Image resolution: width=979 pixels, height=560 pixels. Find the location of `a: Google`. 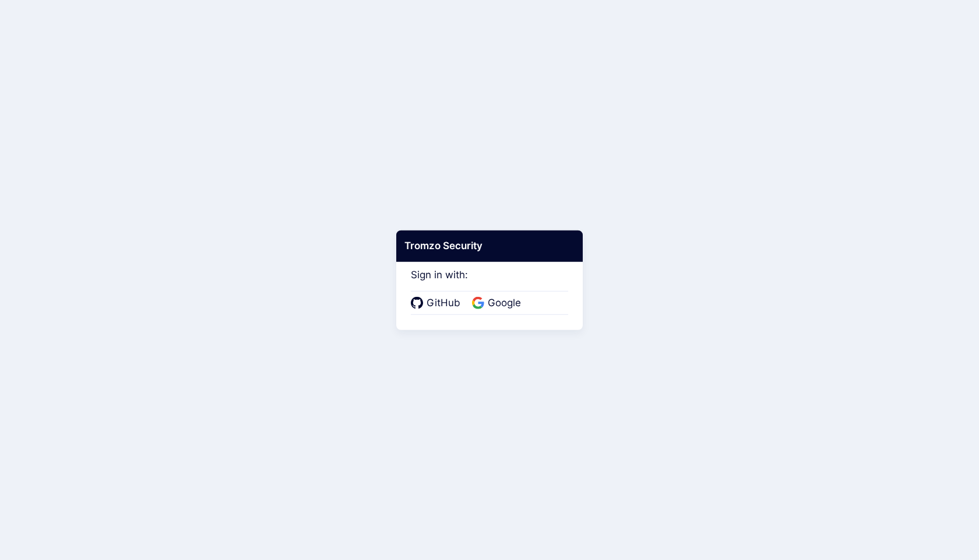

a: Google is located at coordinates (498, 304).